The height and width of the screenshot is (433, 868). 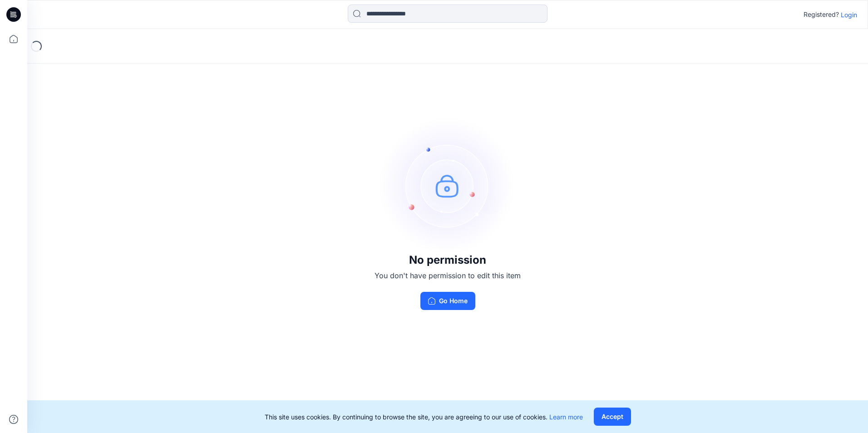 I want to click on p: This site uses cookies. By continuing to browse the site, you are agreeing to our use of cookies., so click(x=423, y=417).